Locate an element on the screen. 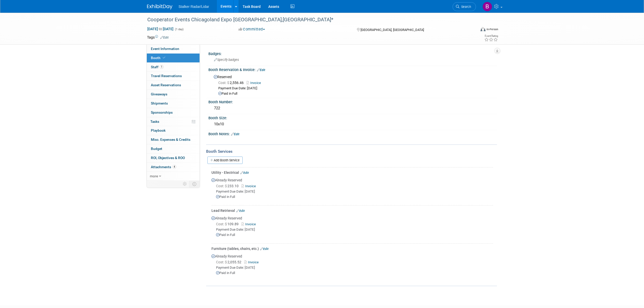  a: Playbook is located at coordinates (173, 130).